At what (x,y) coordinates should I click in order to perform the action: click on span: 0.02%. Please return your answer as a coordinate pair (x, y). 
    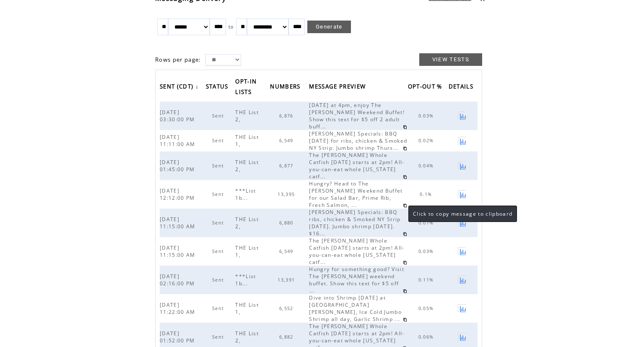
    Looking at the image, I should click on (427, 141).